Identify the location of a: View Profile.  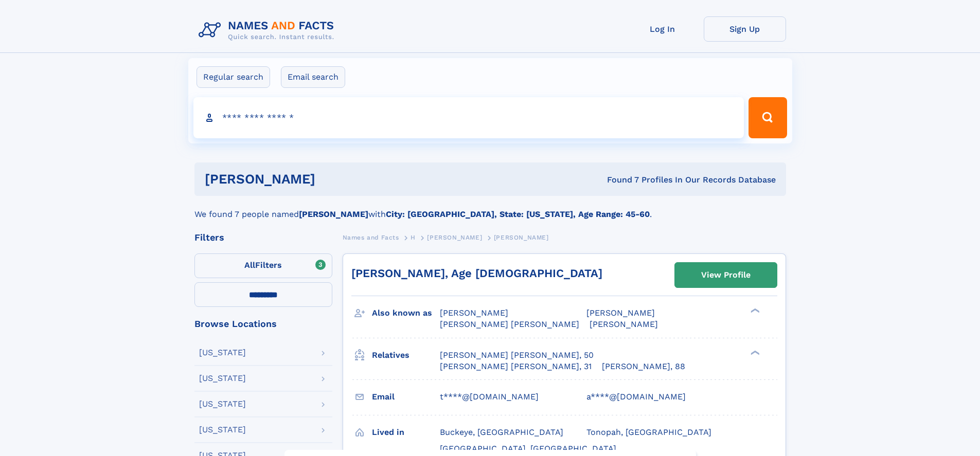
(725, 275).